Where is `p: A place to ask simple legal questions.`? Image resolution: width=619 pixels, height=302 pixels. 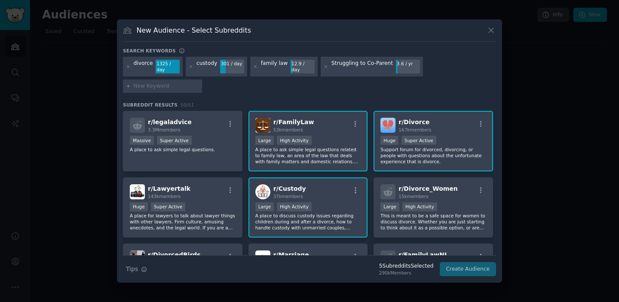
p: A place to ask simple legal questions. is located at coordinates (183, 150).